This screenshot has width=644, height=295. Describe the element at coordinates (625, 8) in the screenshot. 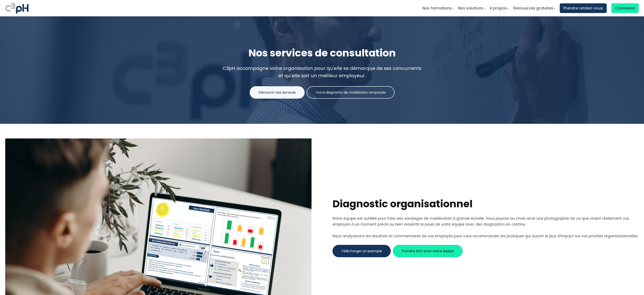

I see `a: Connexion` at that location.